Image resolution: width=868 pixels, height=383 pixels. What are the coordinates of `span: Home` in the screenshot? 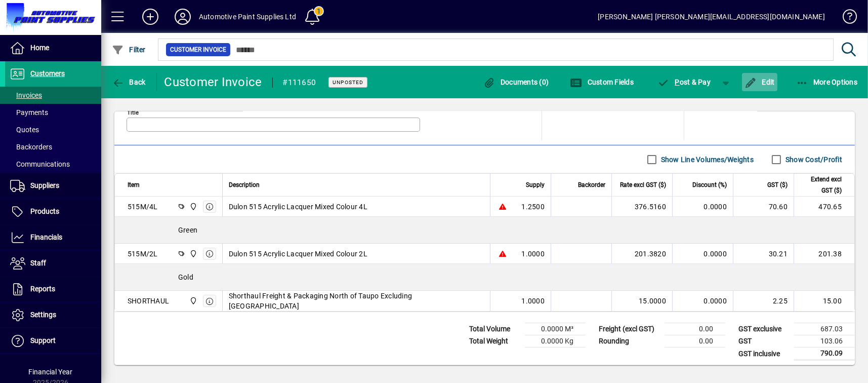 It's located at (39, 48).